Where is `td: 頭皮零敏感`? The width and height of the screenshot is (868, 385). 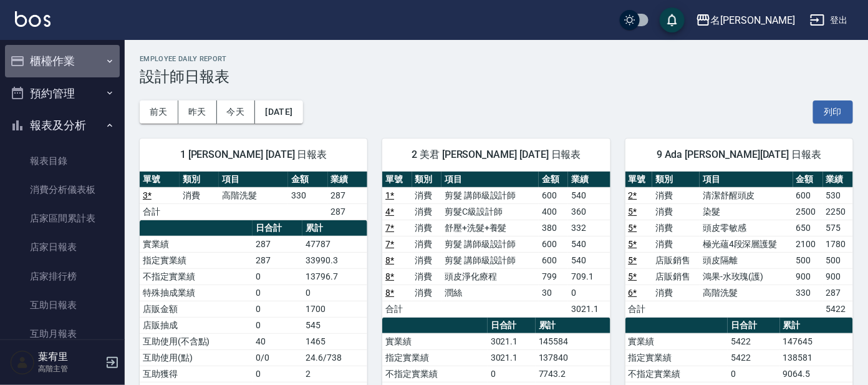
td: 頭皮零敏感 is located at coordinates (745, 228).